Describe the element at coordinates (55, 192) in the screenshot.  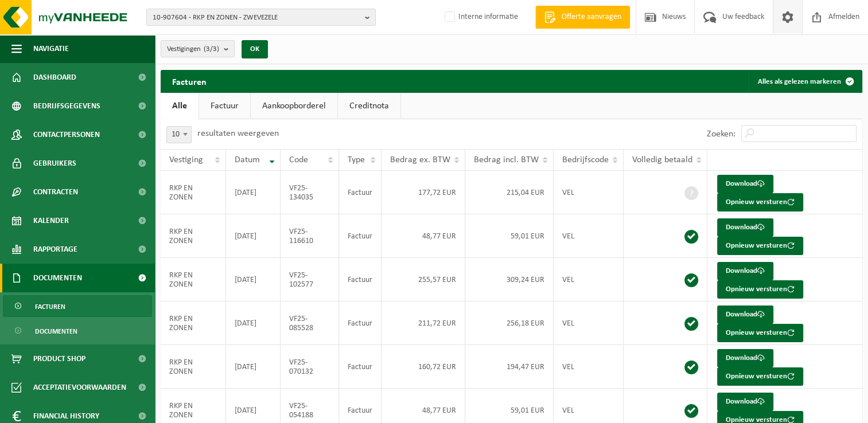
I see `span: Contracten` at that location.